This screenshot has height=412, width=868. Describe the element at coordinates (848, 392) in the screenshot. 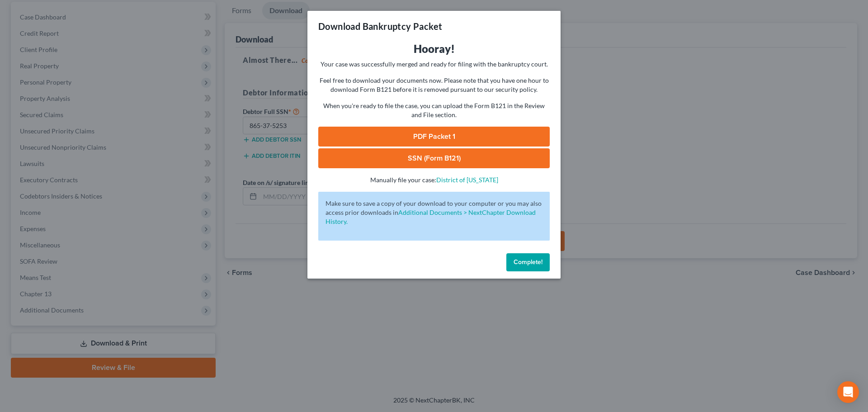

I see `div: Open Intercom Messenger` at that location.